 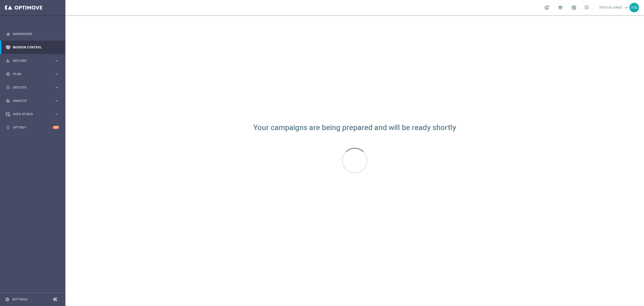 I want to click on i: settings, so click(x=8, y=299).